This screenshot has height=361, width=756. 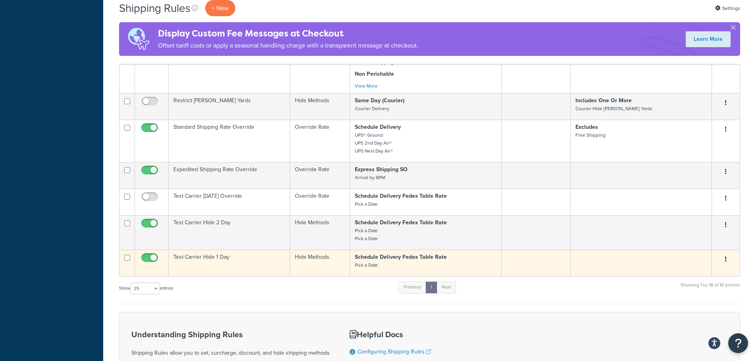 What do you see at coordinates (710, 289) in the screenshot?
I see `div: Showing 1 to 18 of 18 entries` at bounding box center [710, 289].